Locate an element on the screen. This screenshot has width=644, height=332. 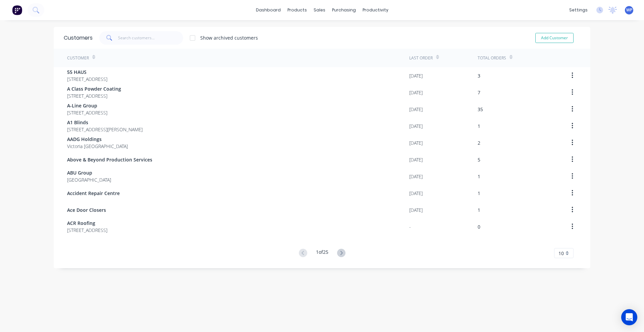
div: 3 is located at coordinates (479, 75).